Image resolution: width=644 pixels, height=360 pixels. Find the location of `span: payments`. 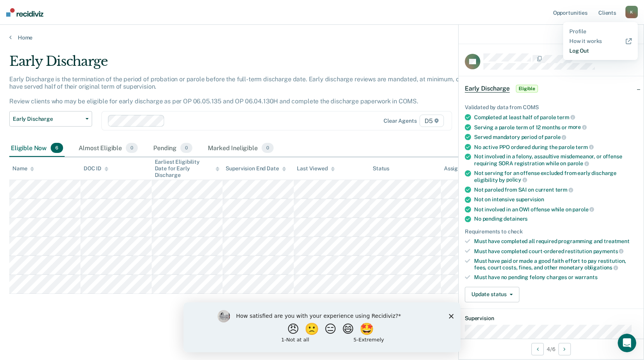

span: payments is located at coordinates (608, 251).